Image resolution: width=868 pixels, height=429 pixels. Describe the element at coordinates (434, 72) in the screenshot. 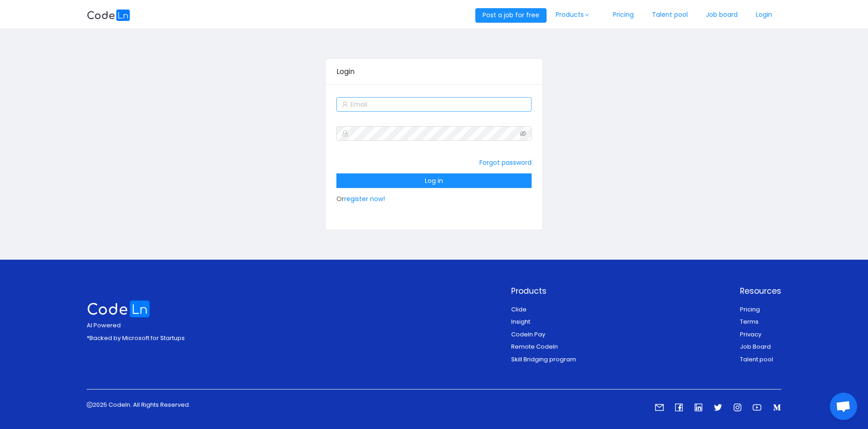

I see `div: Login` at that location.